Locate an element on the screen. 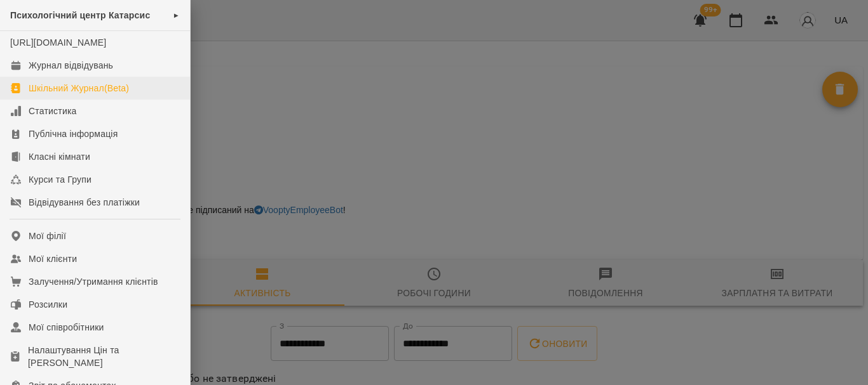  div: Курси та Групи is located at coordinates (60, 179).